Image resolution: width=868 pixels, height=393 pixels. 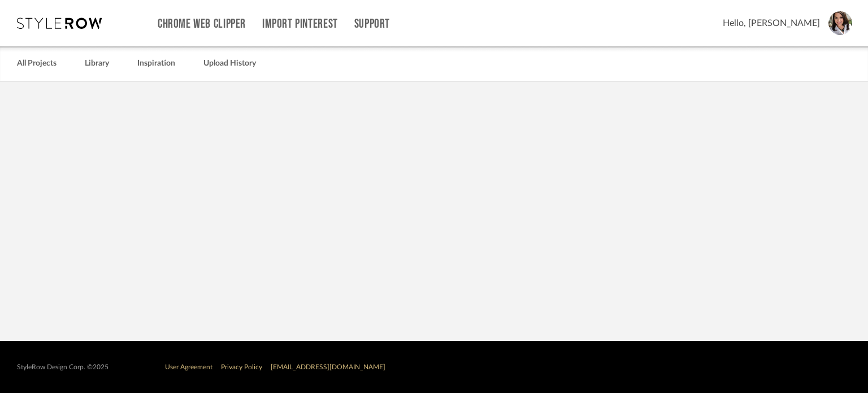 I want to click on a: Library, so click(x=97, y=63).